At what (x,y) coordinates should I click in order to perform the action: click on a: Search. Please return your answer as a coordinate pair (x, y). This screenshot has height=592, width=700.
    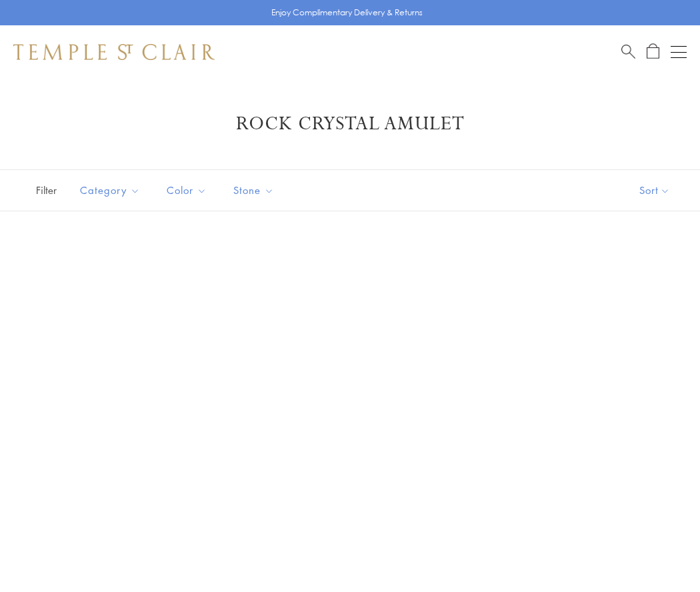
    Looking at the image, I should click on (628, 52).